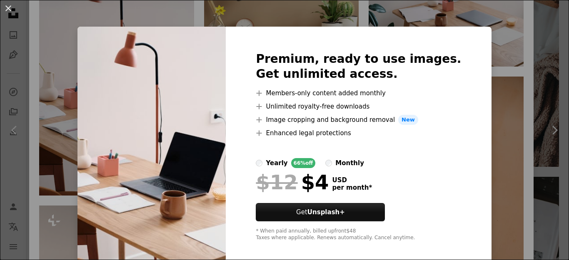  I want to click on div: monthly, so click(349, 163).